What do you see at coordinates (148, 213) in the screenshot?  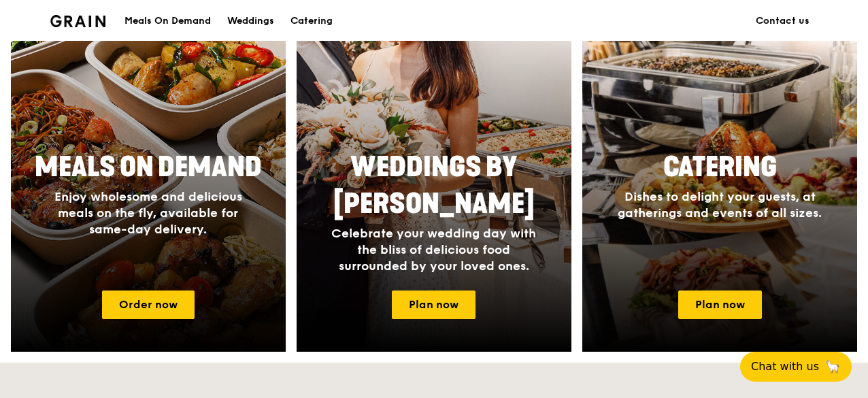 I see `span: Enjoy wholesome and delicious meals on the fly, available for same-day delivery.` at bounding box center [148, 213].